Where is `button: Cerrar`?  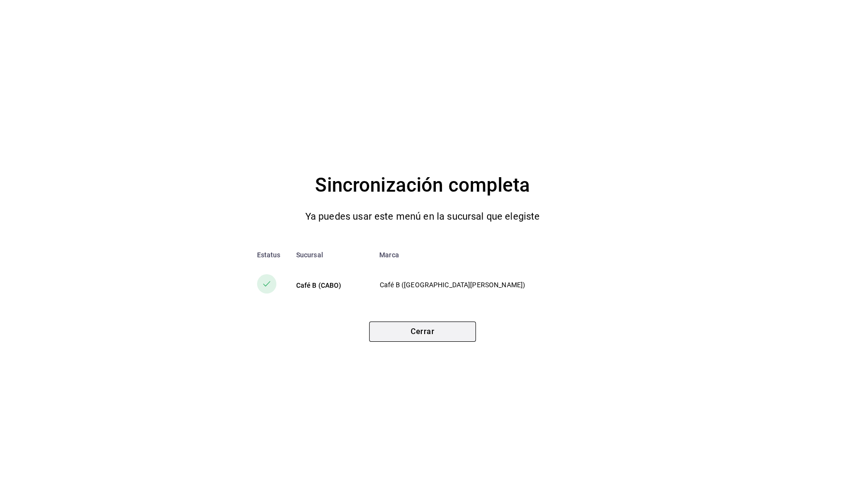
button: Cerrar is located at coordinates (422, 332).